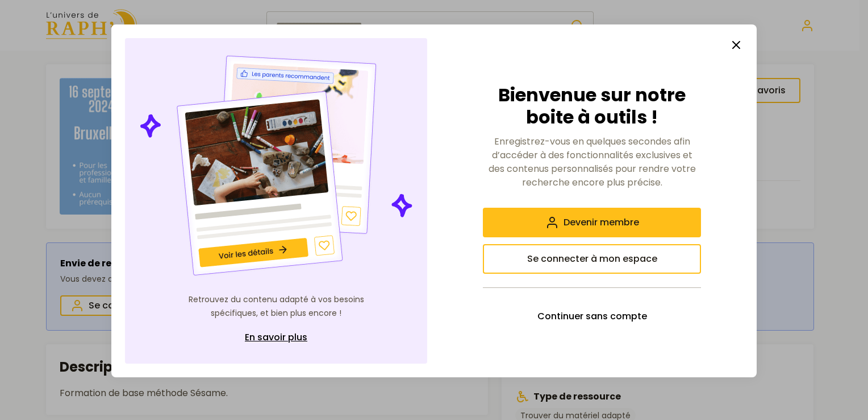 Image resolution: width=868 pixels, height=420 pixels. What do you see at coordinates (592, 316) in the screenshot?
I see `span: Continuer sans compte` at bounding box center [592, 316].